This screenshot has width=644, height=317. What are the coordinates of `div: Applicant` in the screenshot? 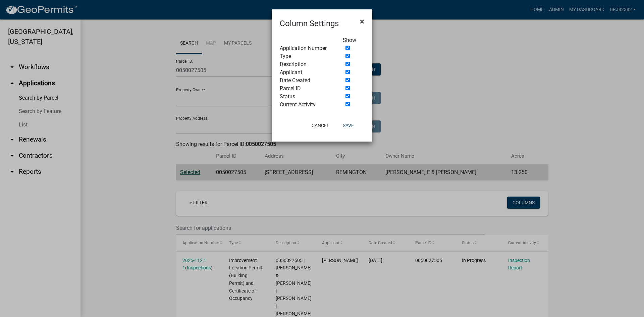 It's located at (306, 73).